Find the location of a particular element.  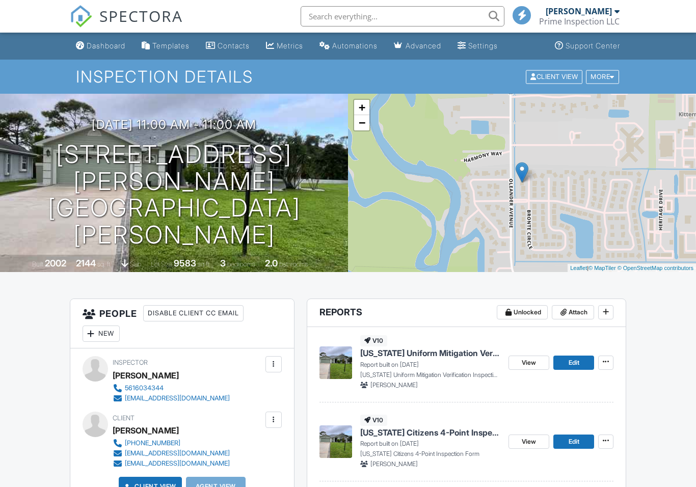

div: Advanced is located at coordinates (424, 45).